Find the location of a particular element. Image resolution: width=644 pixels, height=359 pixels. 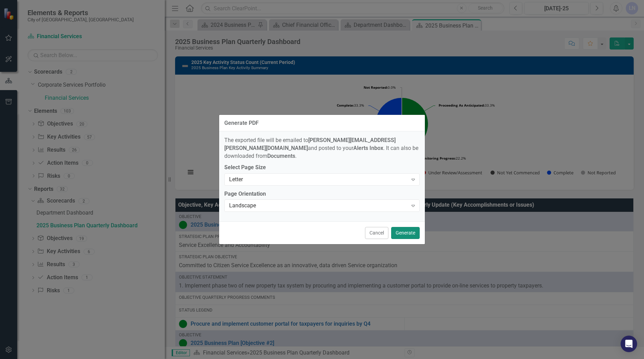

label: Select Page Size is located at coordinates (322, 167).